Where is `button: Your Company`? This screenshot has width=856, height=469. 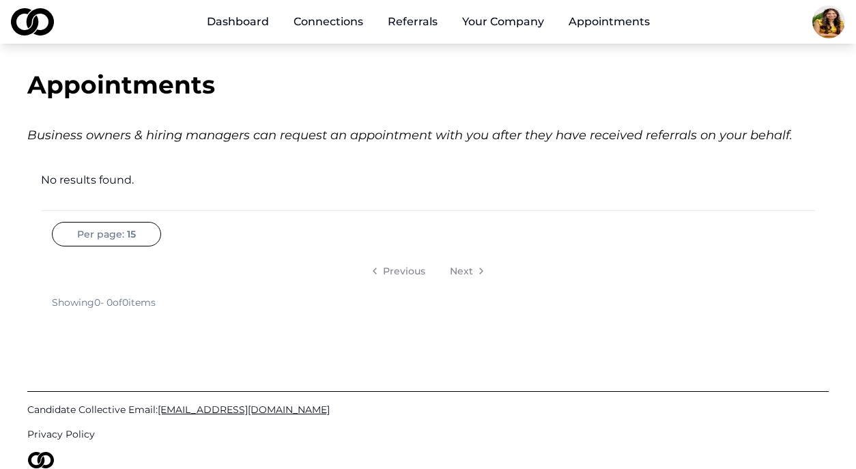 button: Your Company is located at coordinates (503, 22).